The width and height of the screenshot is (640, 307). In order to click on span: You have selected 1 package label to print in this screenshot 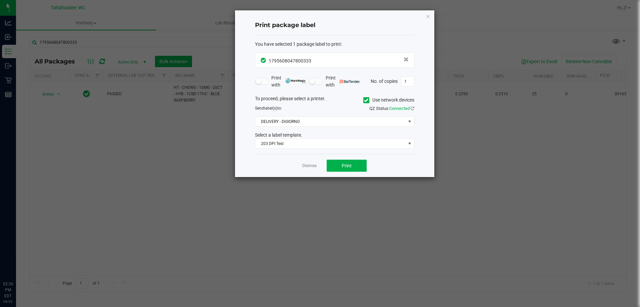, I will do `click(298, 44)`.